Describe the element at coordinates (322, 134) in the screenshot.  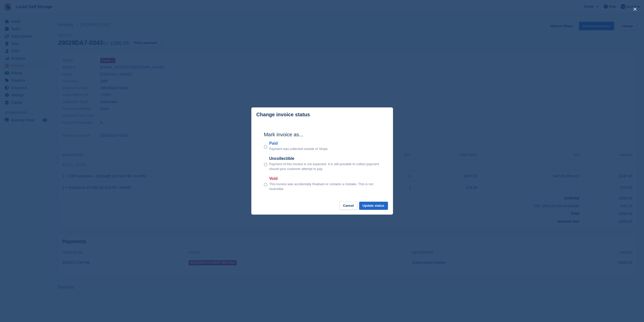
I see `h2: Mark invoice as...` at that location.